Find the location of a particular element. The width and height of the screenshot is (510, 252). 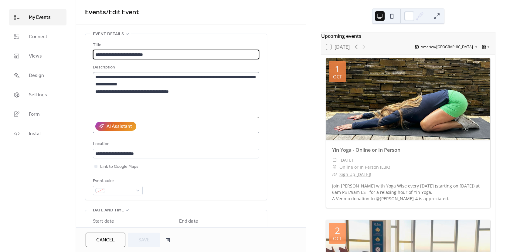

div: 1 is located at coordinates (337, 69).